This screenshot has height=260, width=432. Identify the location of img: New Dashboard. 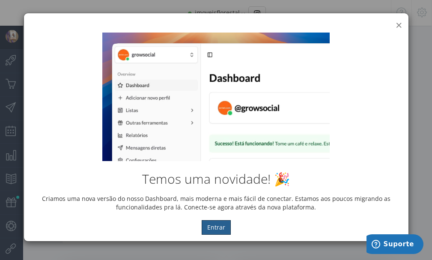
(216, 97).